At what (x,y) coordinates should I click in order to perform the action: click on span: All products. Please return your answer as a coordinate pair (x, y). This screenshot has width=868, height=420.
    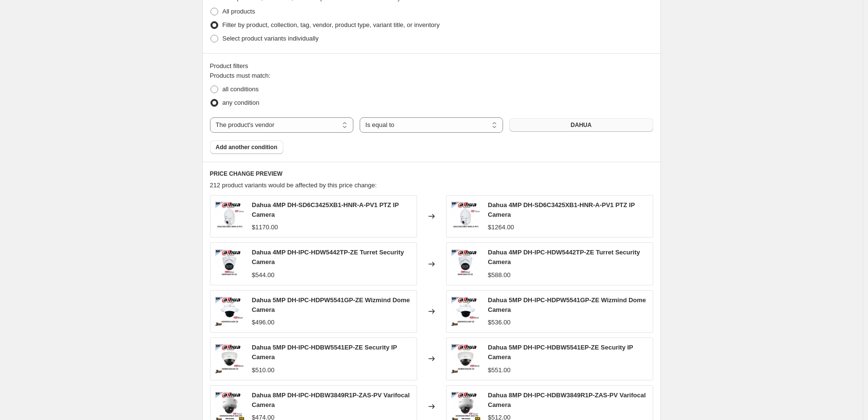
    Looking at the image, I should click on (239, 11).